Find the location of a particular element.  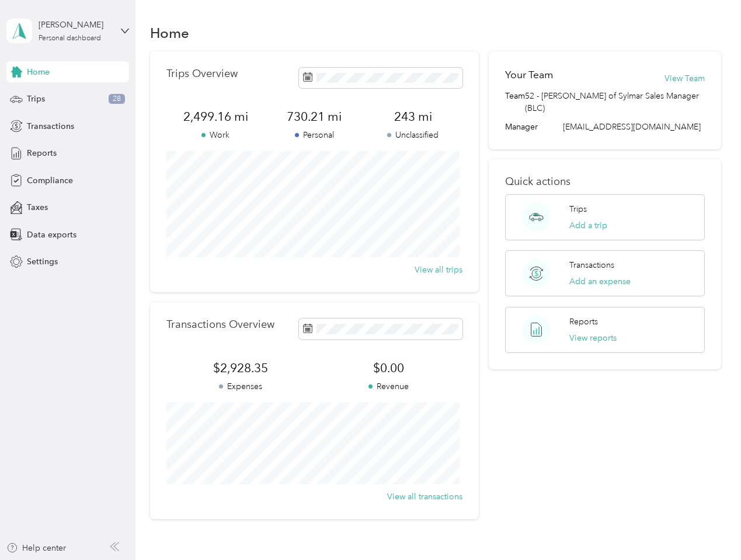

button: Add a trip is located at coordinates (588, 225).